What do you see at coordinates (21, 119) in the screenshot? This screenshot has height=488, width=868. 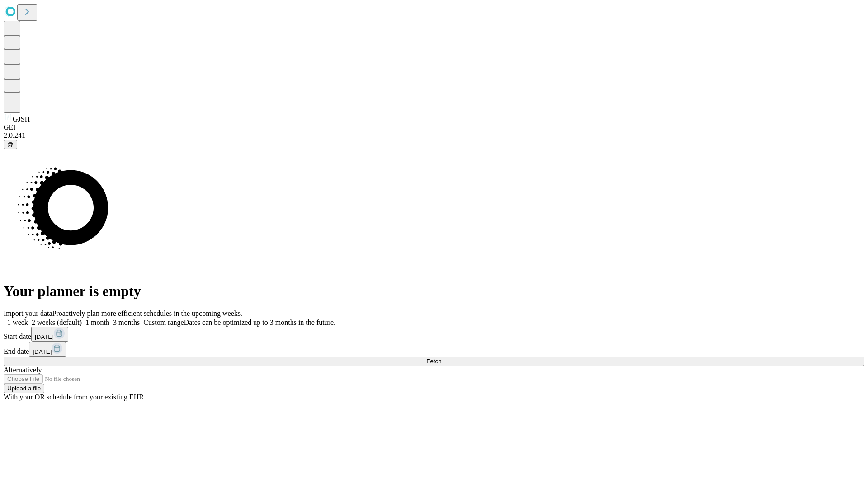 I see `span: GJSH` at bounding box center [21, 119].